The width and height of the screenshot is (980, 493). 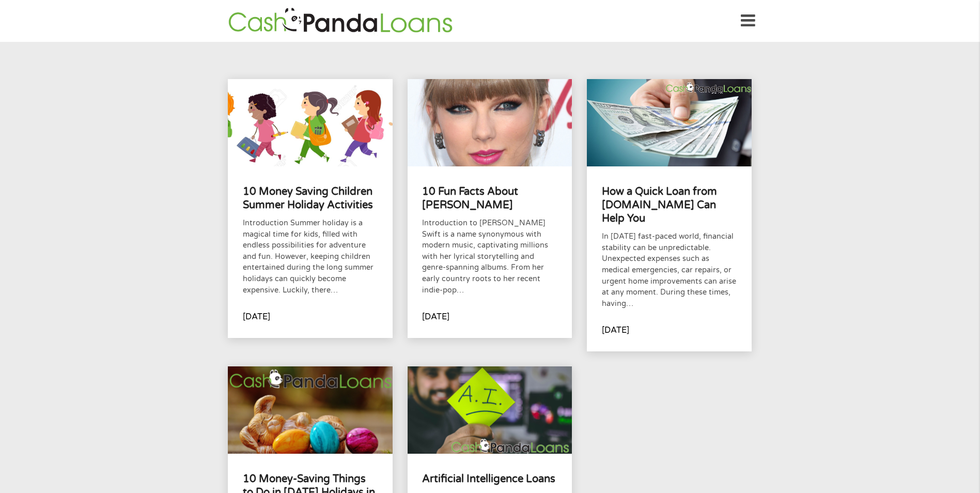 I want to click on h4: 10 Money Saving Children Summer Holiday Activities, so click(x=310, y=198).